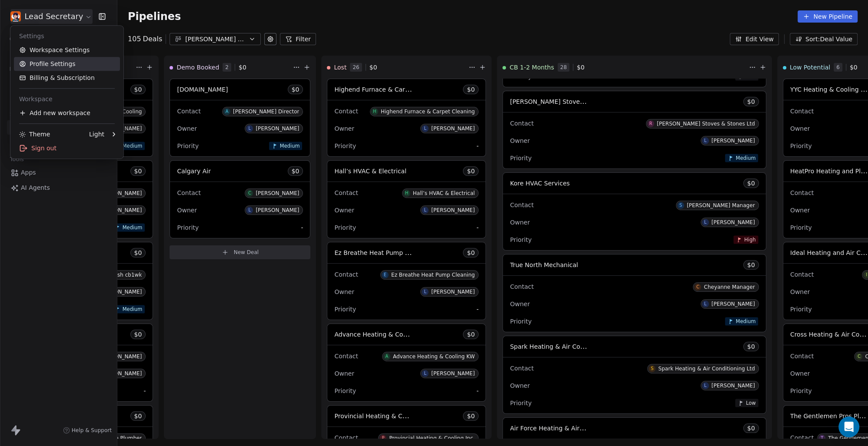  Describe the element at coordinates (34, 135) in the screenshot. I see `div: Theme` at that location.